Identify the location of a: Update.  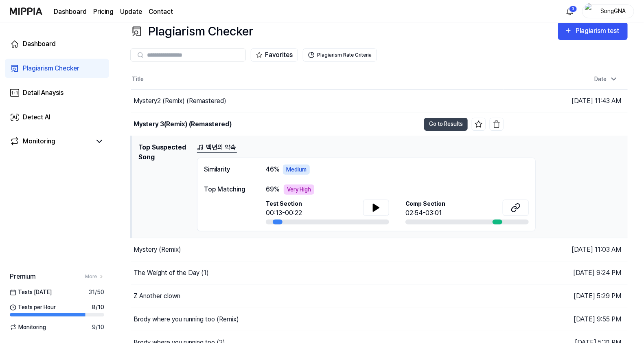
(131, 12).